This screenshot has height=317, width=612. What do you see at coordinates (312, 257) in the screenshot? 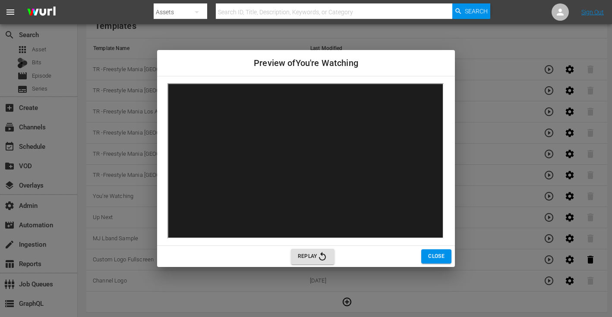
I see `span: Replay` at bounding box center [312, 257].